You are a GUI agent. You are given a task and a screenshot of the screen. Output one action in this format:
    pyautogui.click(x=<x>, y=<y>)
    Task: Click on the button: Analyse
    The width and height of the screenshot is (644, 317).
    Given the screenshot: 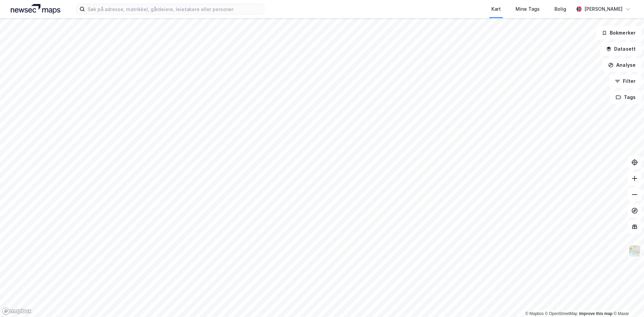 What is the action you would take?
    pyautogui.click(x=622, y=65)
    